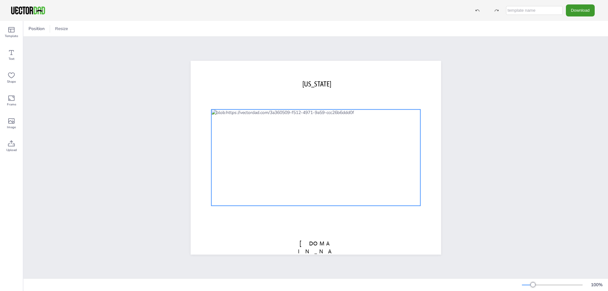 The image size is (608, 291). Describe the element at coordinates (11, 59) in the screenshot. I see `span: Text` at that location.